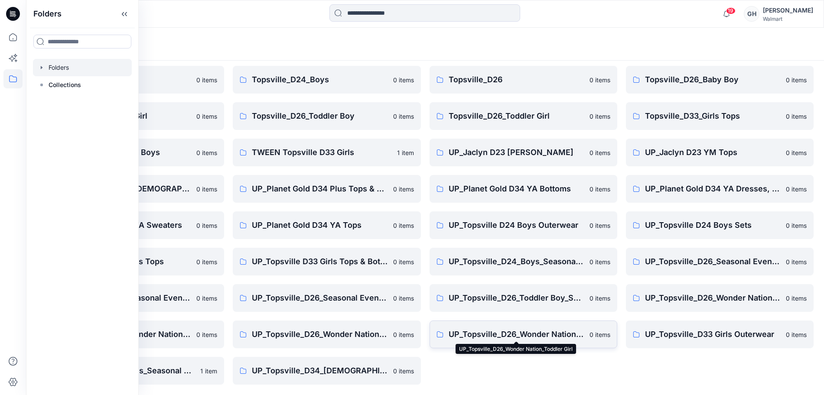  Describe the element at coordinates (319, 335) in the screenshot. I see `p: UP_Topsville_D26_Wonder Nation_Toddler Boy` at that location.